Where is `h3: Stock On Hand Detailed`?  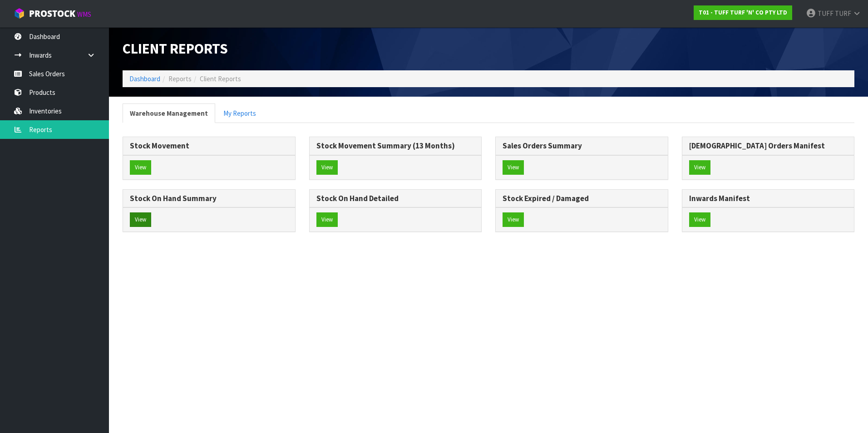
h3: Stock On Hand Detailed is located at coordinates (395, 198).